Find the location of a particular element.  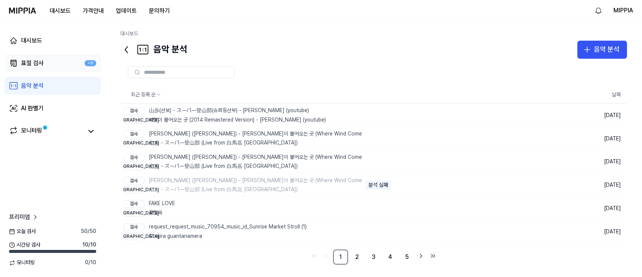

button: 문의하기 is located at coordinates (159, 11).